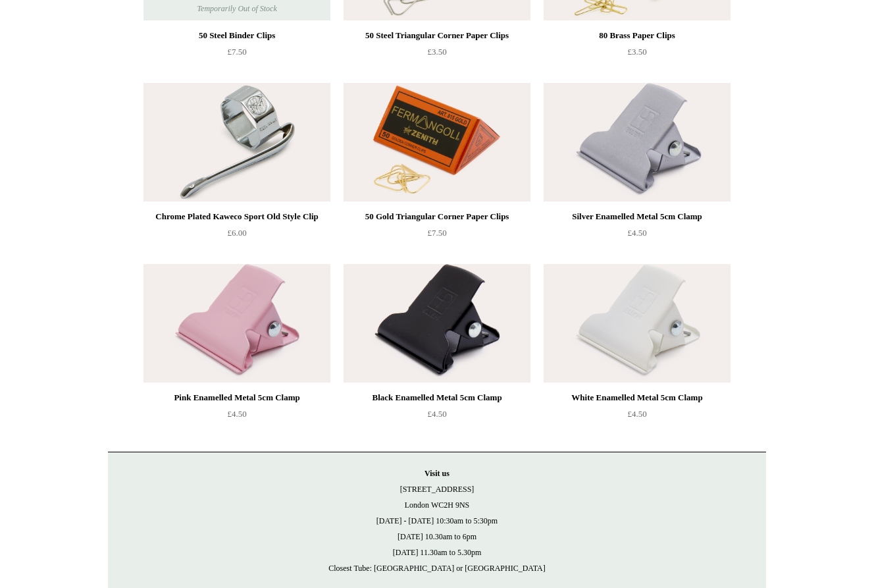 The width and height of the screenshot is (874, 588). What do you see at coordinates (637, 142) in the screenshot?
I see `a: Silver Enamelled Metal 5cm Clamp Silver Enamelled Metal 5cm Clamp` at bounding box center [637, 142].